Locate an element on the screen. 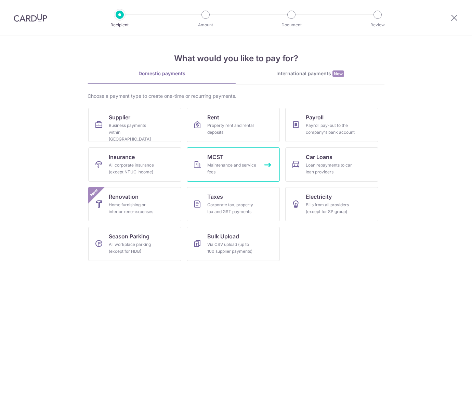  div: Corporate tax, property tax and GST payments is located at coordinates (232, 208).